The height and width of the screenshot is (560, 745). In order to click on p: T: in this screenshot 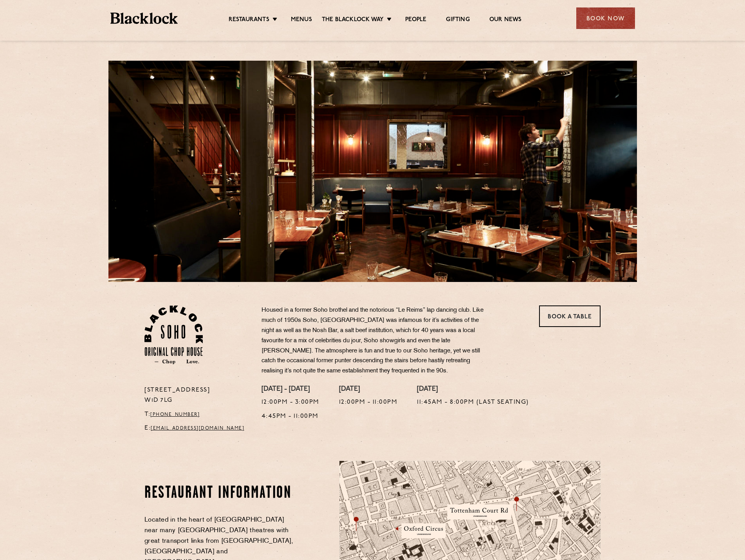, I will do `click(196, 415)`.